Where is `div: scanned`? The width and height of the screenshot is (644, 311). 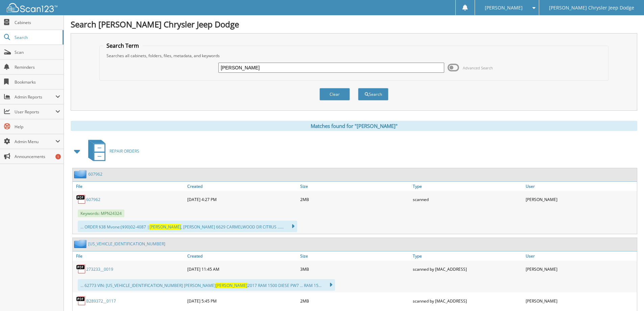
div: scanned is located at coordinates (468, 199).